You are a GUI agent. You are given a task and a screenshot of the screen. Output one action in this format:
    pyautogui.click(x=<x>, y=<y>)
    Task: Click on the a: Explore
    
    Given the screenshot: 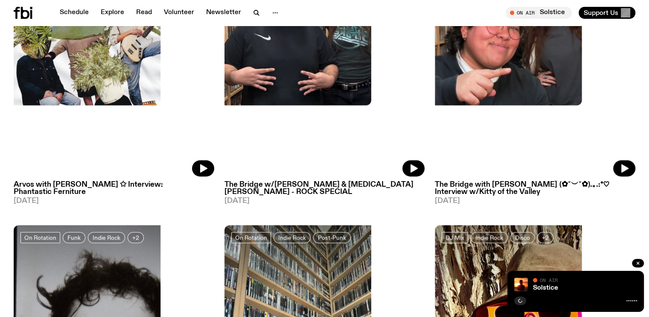 What is the action you would take?
    pyautogui.click(x=112, y=13)
    